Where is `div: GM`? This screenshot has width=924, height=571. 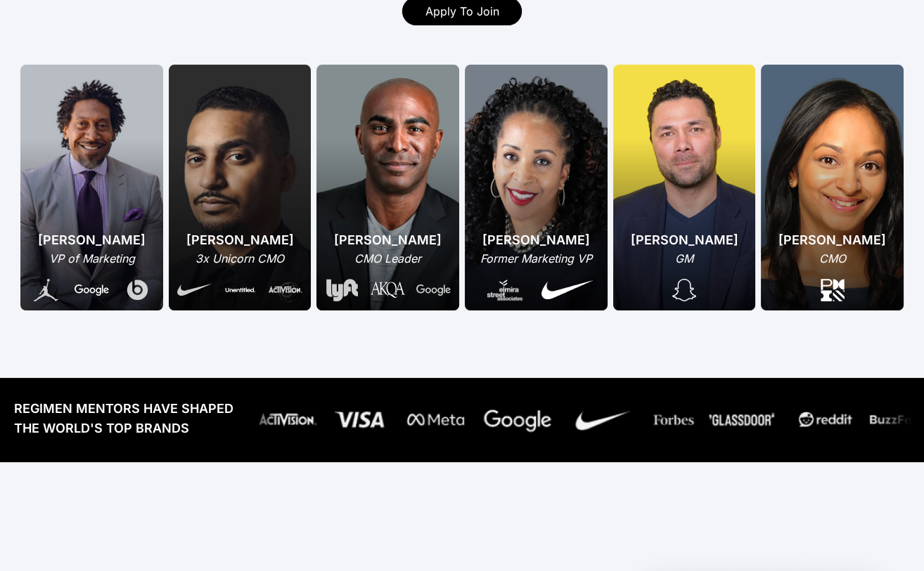
div: GM is located at coordinates (684, 259).